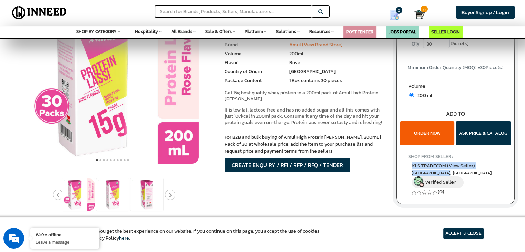 The width and height of the screenshot is (525, 252). I want to click on a: Amul (View Brand Store), so click(316, 45).